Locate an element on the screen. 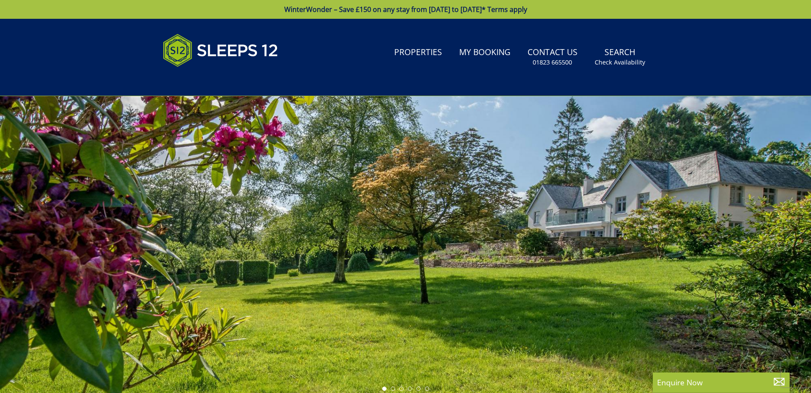 Image resolution: width=811 pixels, height=393 pixels. small: 01823 665500 is located at coordinates (553, 62).